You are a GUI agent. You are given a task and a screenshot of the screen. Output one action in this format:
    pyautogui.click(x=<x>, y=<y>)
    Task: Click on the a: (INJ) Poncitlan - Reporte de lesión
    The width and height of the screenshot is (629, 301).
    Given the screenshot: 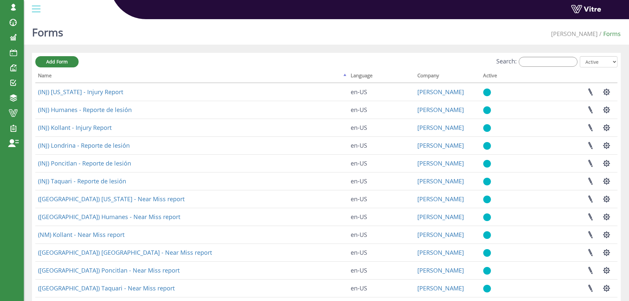 What is the action you would take?
    pyautogui.click(x=85, y=163)
    